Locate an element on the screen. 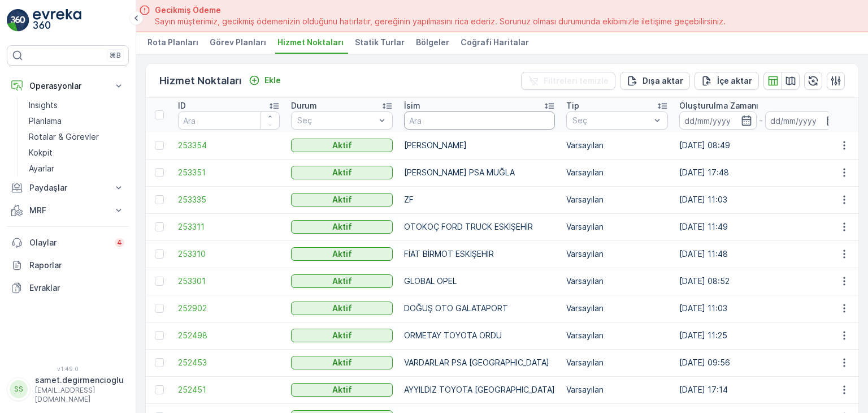 This screenshot has width=868, height=413. p: Paydaşlar is located at coordinates (68, 187).